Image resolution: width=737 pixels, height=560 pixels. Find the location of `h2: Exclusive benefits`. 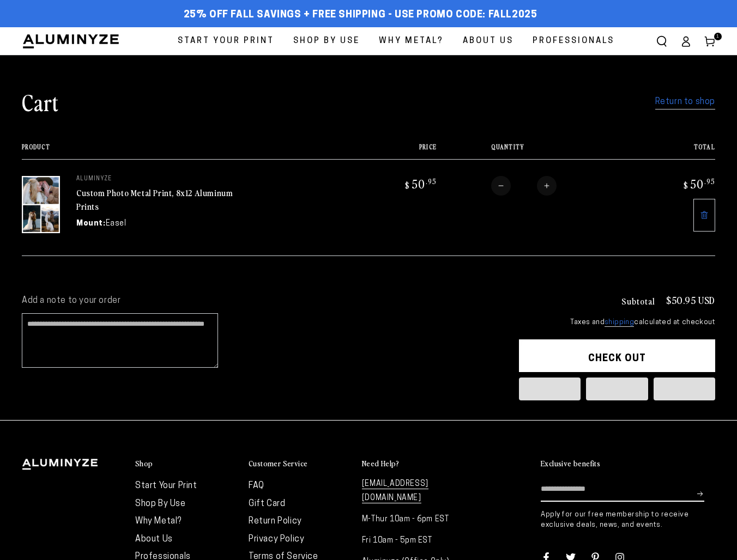

h2: Exclusive benefits is located at coordinates (570, 463).